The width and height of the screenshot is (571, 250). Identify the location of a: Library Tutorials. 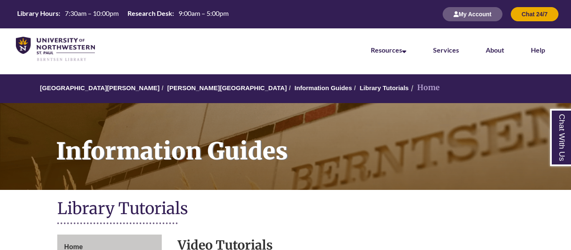
(384, 88).